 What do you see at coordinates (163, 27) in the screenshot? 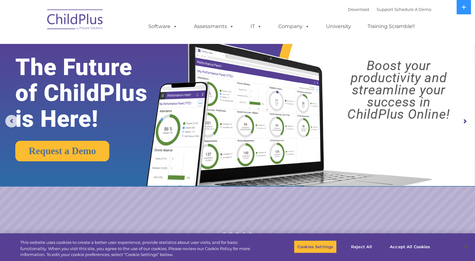
I see `a: Software` at bounding box center [163, 27].